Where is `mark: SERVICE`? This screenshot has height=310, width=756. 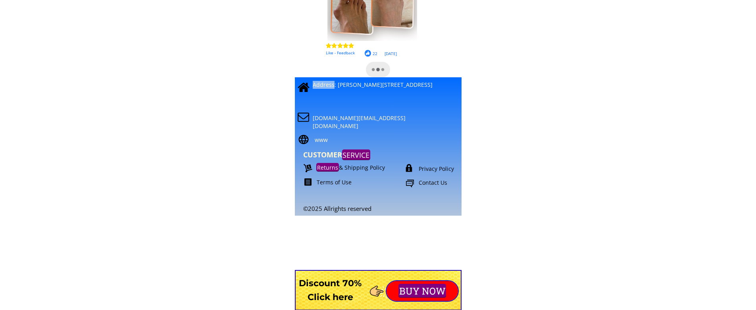
mark: SERVICE is located at coordinates (356, 155).